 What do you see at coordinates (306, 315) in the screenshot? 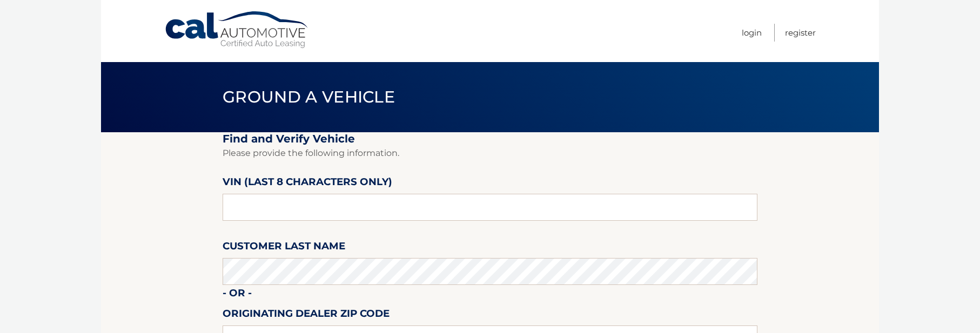
I see `label: Originating Dealer Zip Code` at bounding box center [306, 315].